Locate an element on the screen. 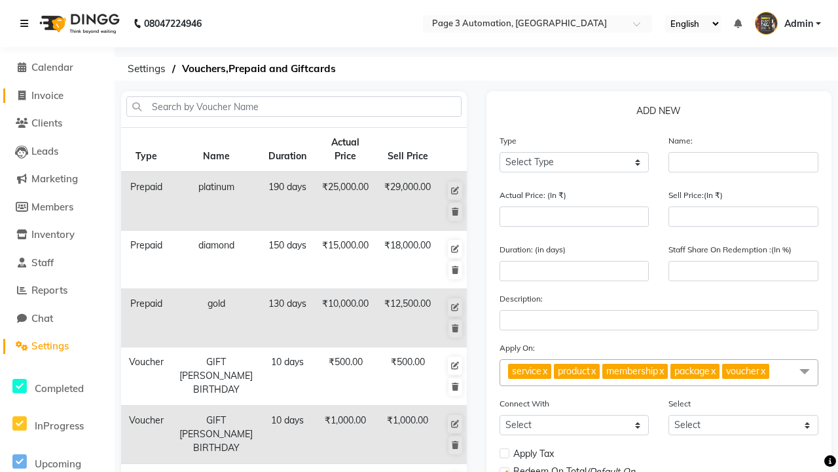 The height and width of the screenshot is (472, 838). span: Chat is located at coordinates (42, 318).